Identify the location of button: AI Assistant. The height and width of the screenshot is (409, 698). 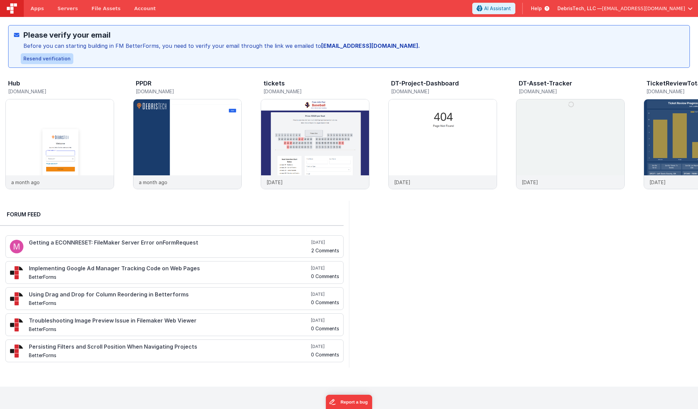
(493, 8).